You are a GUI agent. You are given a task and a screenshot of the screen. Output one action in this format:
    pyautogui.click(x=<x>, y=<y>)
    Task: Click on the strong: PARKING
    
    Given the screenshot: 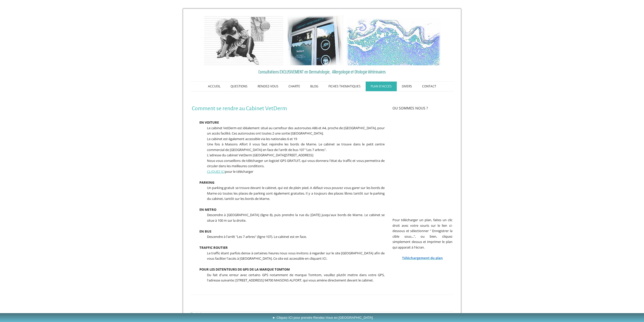 What is the action you would take?
    pyautogui.click(x=207, y=183)
    